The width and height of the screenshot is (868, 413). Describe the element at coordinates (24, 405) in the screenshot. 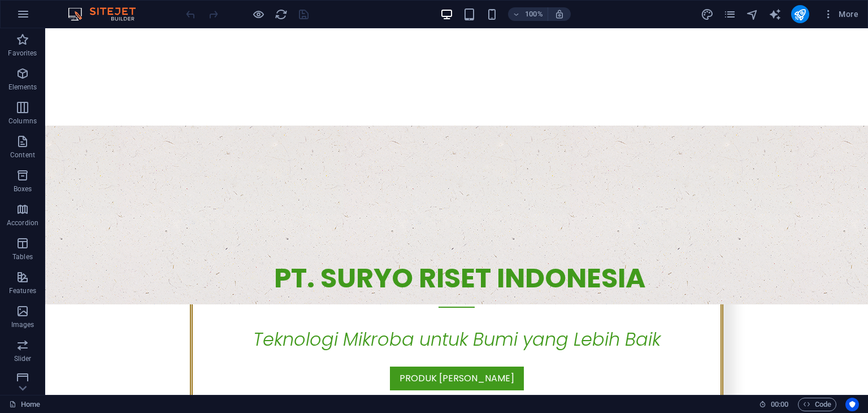

I see `a: Click to cancel selection. Double-click to open Pages` at that location.